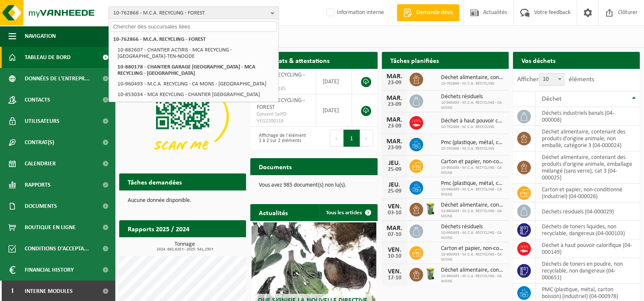 This screenshot has height=301, width=644. What do you see at coordinates (51, 228) in the screenshot?
I see `span: Boutique en ligne` at bounding box center [51, 228].